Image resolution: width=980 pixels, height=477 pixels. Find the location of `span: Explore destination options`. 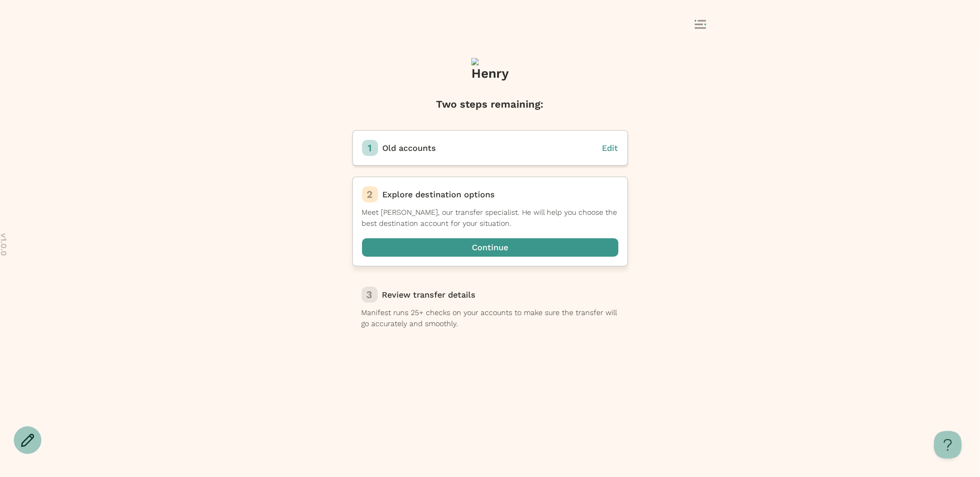

span: Explore destination options is located at coordinates (438, 194).